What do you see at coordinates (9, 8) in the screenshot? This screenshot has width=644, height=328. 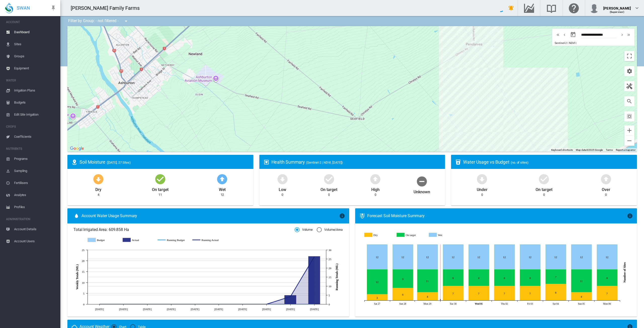 I see `img: SWAN-Landscape-Logo-Colour-drop.png` at bounding box center [9, 8].